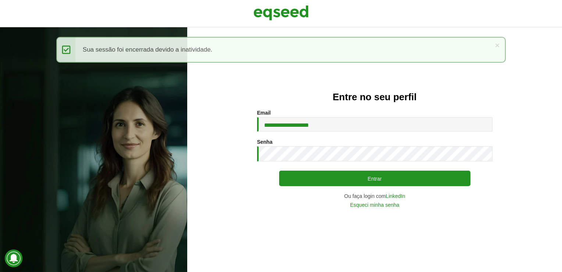  Describe the element at coordinates (375, 97) in the screenshot. I see `h2: Entre no seu perfil` at that location.